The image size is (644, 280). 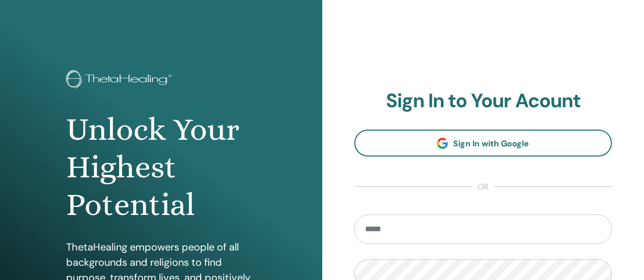 What do you see at coordinates (483, 143) in the screenshot?
I see `a: Sign In with Google` at bounding box center [483, 143].